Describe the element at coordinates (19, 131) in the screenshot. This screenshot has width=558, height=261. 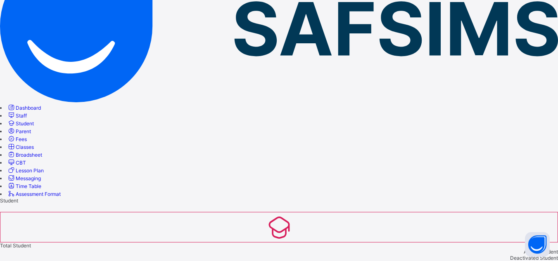
I see `a: Parent` at that location.